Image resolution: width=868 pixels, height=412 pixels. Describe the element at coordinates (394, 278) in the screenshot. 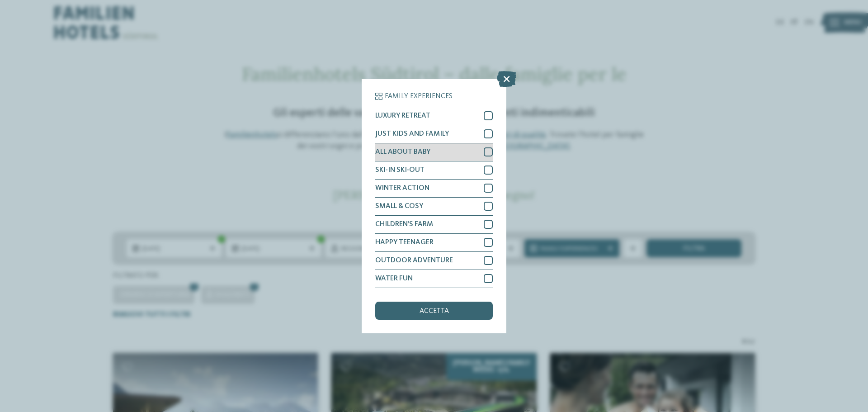

I see `span: WATER FUN` at that location.